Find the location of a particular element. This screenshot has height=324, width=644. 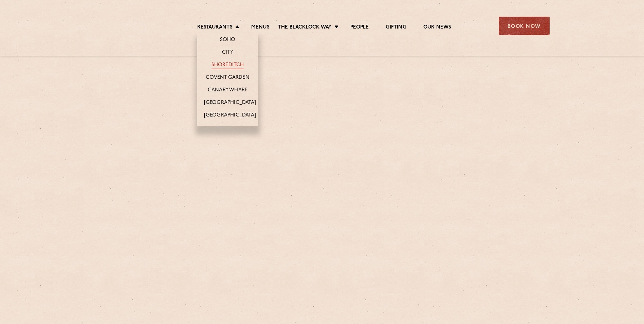

a: City is located at coordinates (228, 53).